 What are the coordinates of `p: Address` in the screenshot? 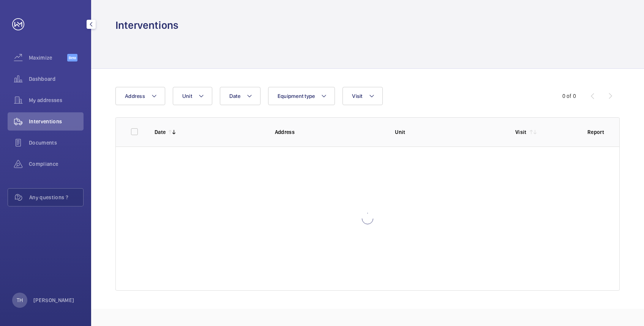 It's located at (329, 132).